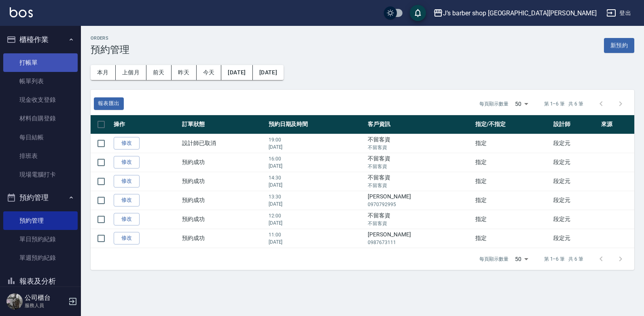 Image resolution: width=644 pixels, height=316 pixels. Describe the element at coordinates (41, 137) in the screenshot. I see `a: 每日結帳` at that location.